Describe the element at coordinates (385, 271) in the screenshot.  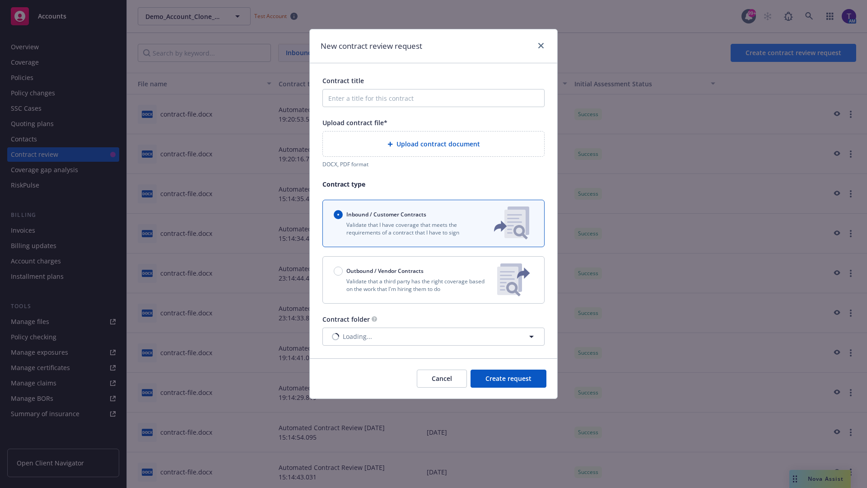
I see `span: Outbound / Vendor Contracts` at that location.